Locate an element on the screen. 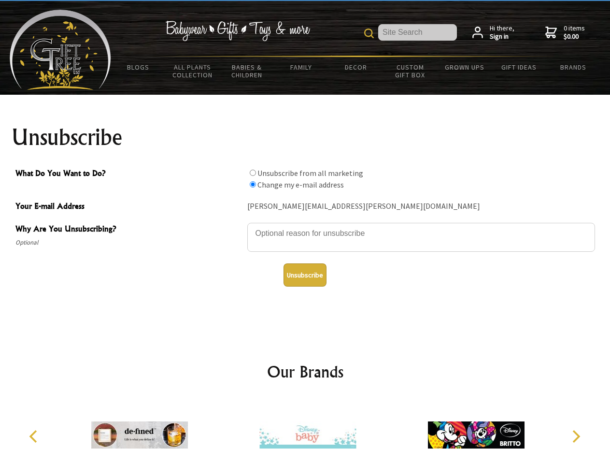 This screenshot has width=610, height=464. img: product search is located at coordinates (369, 33).